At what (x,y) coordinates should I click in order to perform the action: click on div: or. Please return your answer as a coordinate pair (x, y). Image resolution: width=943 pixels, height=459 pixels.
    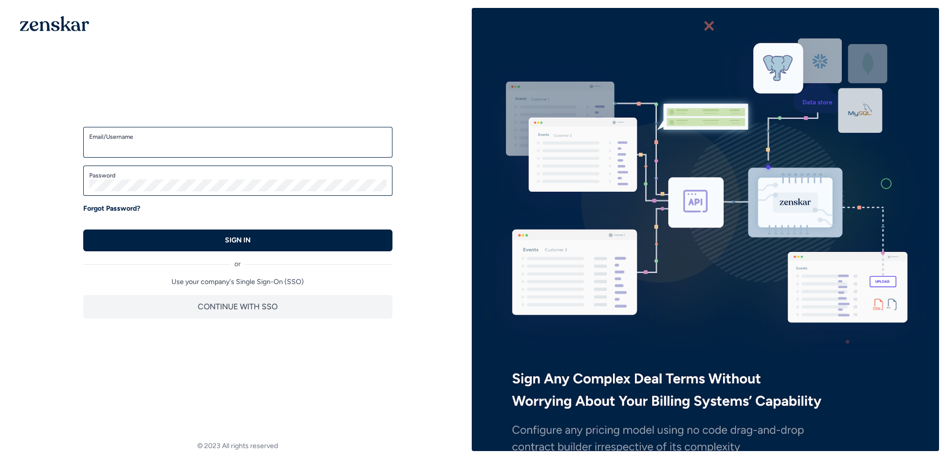
    Looking at the image, I should click on (238, 260).